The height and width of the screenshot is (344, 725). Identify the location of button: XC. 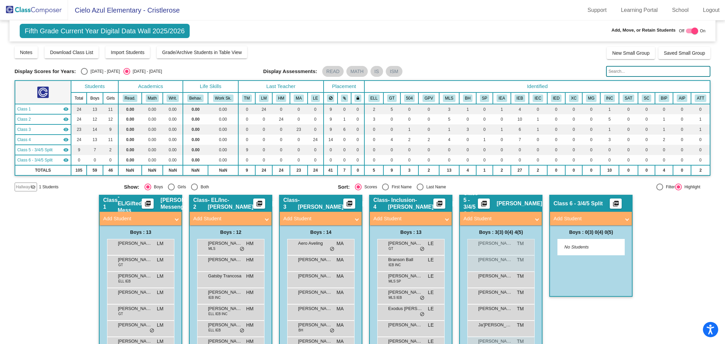
(573, 98).